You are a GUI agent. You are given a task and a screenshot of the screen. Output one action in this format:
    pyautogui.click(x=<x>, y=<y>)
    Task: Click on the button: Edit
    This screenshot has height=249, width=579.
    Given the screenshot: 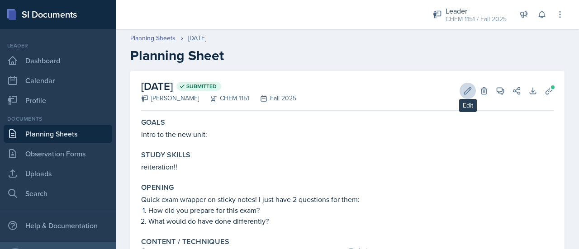 What is the action you would take?
    pyautogui.click(x=468, y=91)
    